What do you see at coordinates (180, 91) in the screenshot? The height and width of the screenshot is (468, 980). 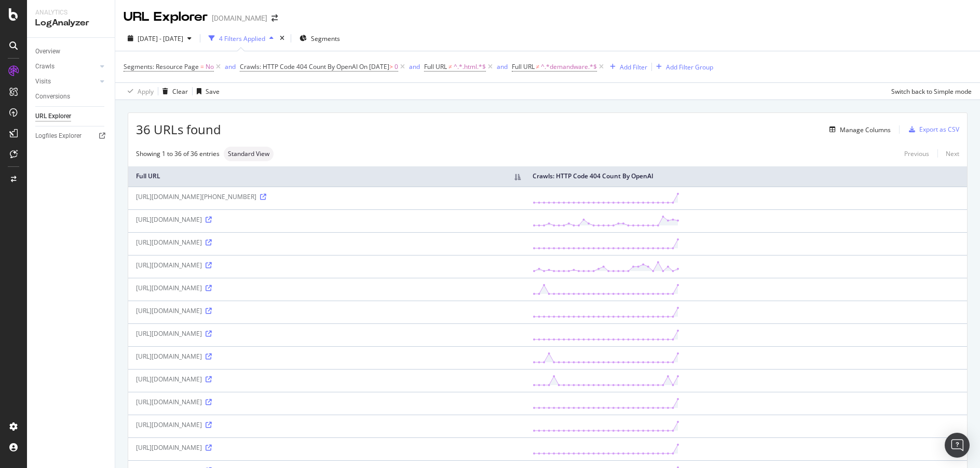 I see `div: Clear` at bounding box center [180, 91].